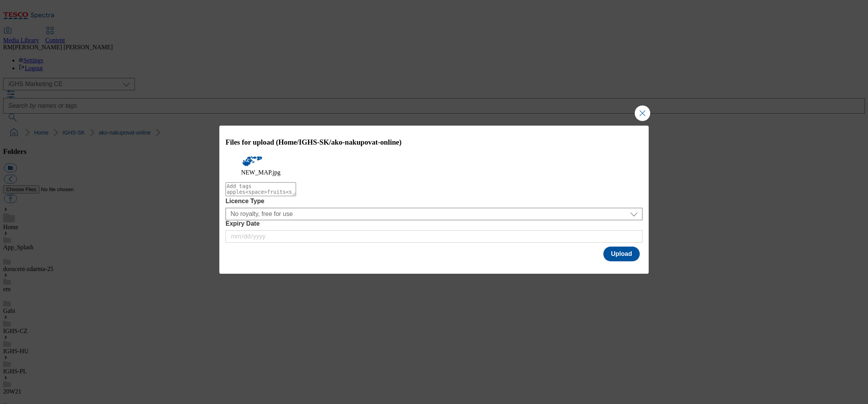  I want to click on figcaption: NEW_MAP.jpg, so click(434, 173).